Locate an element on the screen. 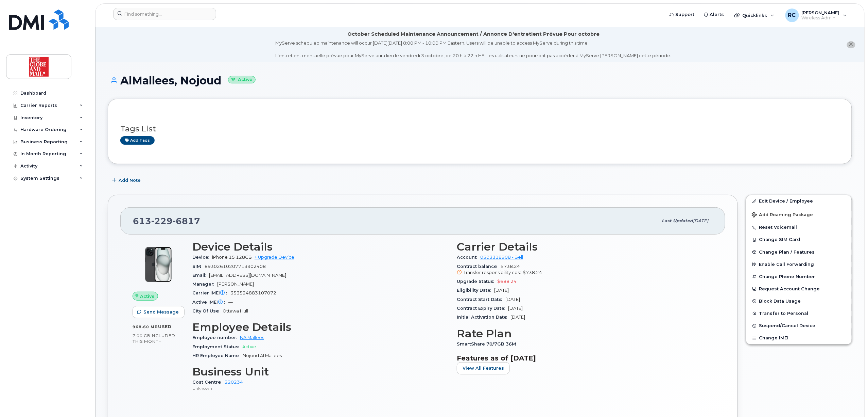 The image size is (868, 417). span: Enable Call Forwarding is located at coordinates (787, 264).